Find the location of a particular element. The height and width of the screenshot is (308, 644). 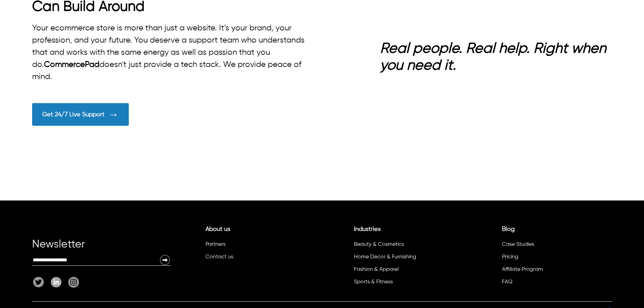

li: Home Decor & Furnishing is located at coordinates (406, 258).